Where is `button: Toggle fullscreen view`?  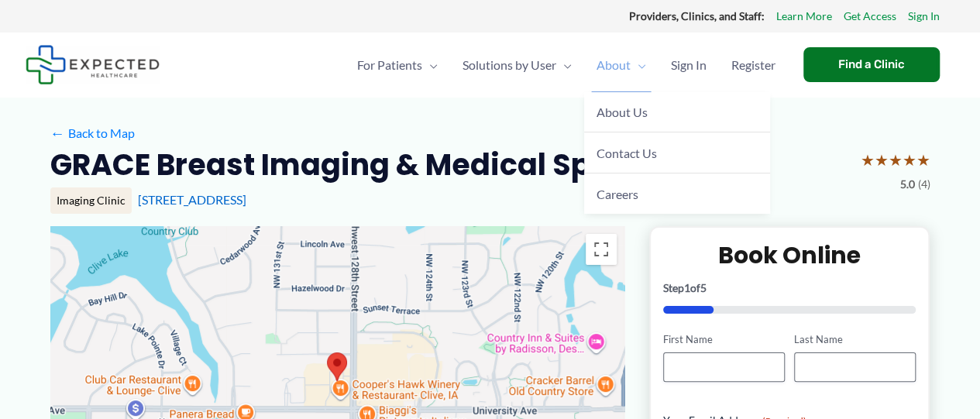 button: Toggle fullscreen view is located at coordinates (601, 250).